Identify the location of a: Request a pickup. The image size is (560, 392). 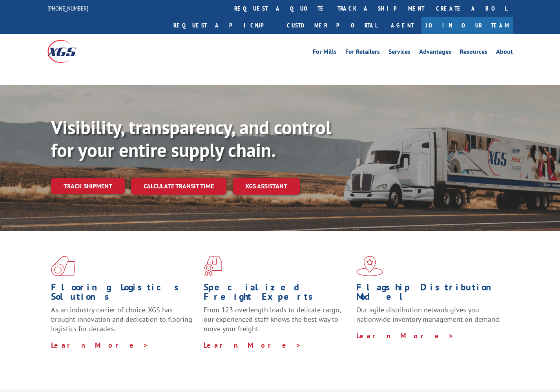
(224, 25).